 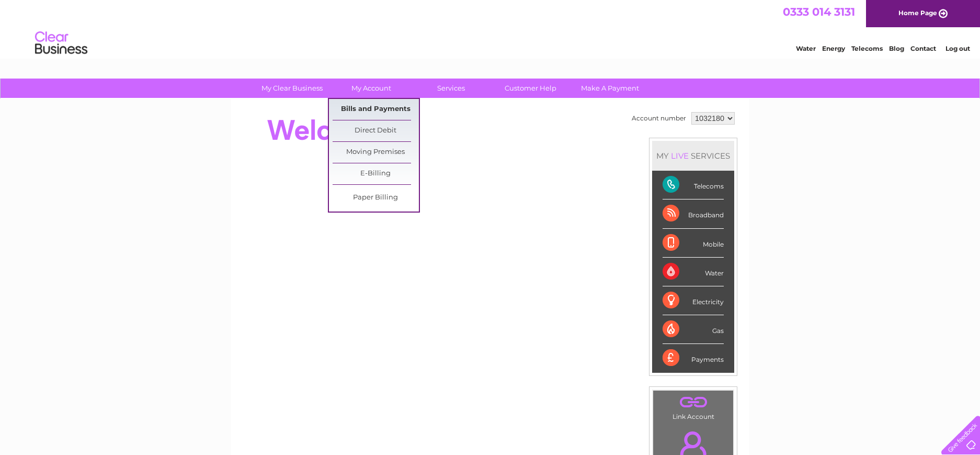 I want to click on a: My Account, so click(x=371, y=88).